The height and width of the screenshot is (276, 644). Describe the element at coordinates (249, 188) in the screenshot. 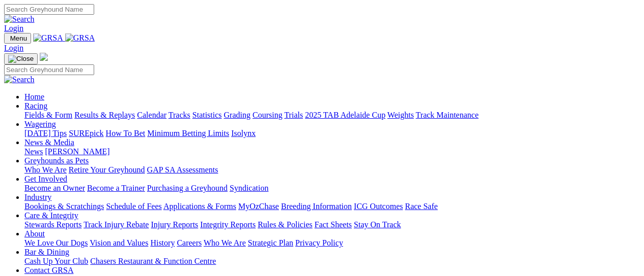

I see `a: Syndication` at that location.